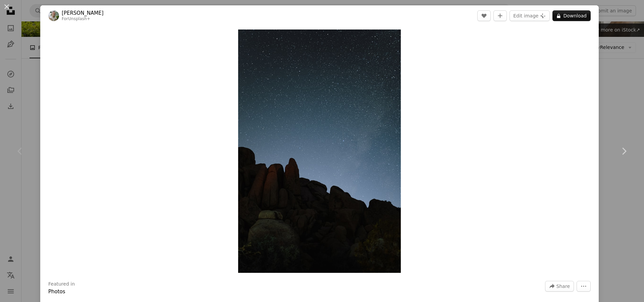 The height and width of the screenshot is (302, 644). What do you see at coordinates (563, 286) in the screenshot?
I see `span: Share` at bounding box center [563, 286].